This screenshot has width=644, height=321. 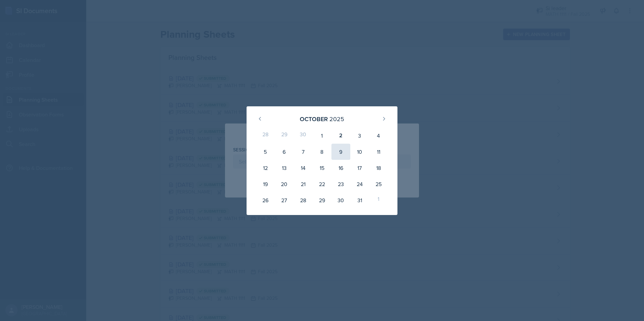 I want to click on div: 6, so click(x=284, y=152).